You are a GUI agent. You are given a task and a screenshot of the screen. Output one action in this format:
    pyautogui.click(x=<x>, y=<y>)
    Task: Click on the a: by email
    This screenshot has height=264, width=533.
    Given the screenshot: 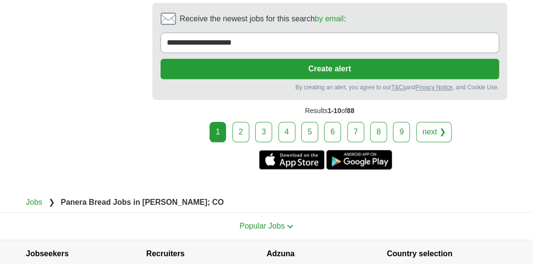 What is the action you would take?
    pyautogui.click(x=329, y=18)
    